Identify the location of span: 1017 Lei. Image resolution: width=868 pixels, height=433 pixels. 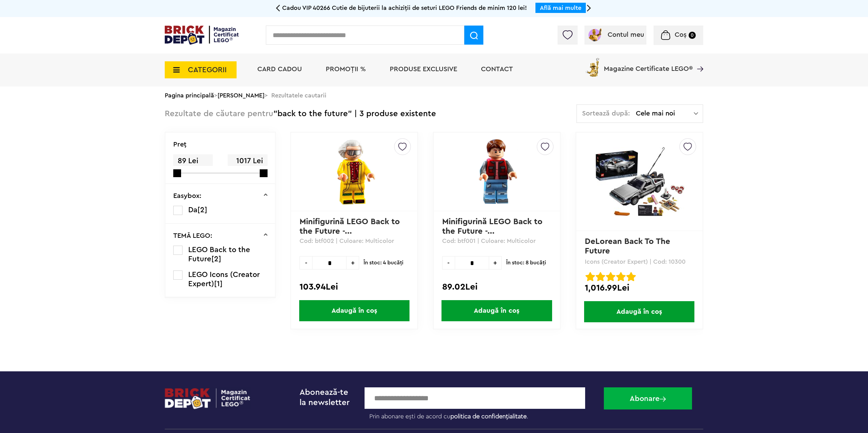
(247, 161).